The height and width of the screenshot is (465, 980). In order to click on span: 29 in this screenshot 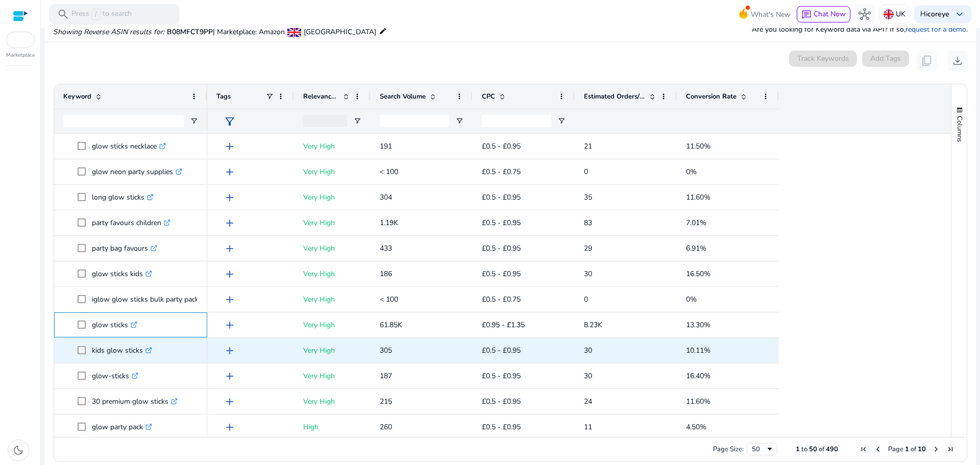, I will do `click(588, 248)`.